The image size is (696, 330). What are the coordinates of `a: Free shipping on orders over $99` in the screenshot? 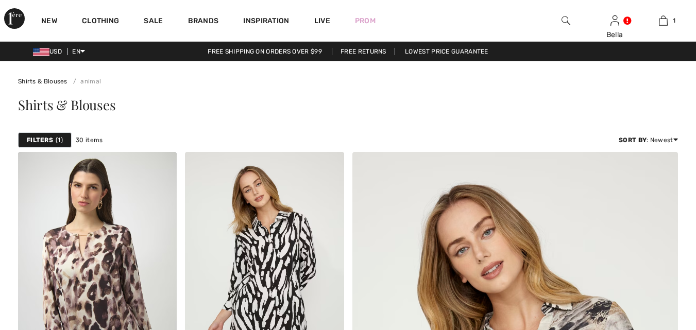 It's located at (265, 51).